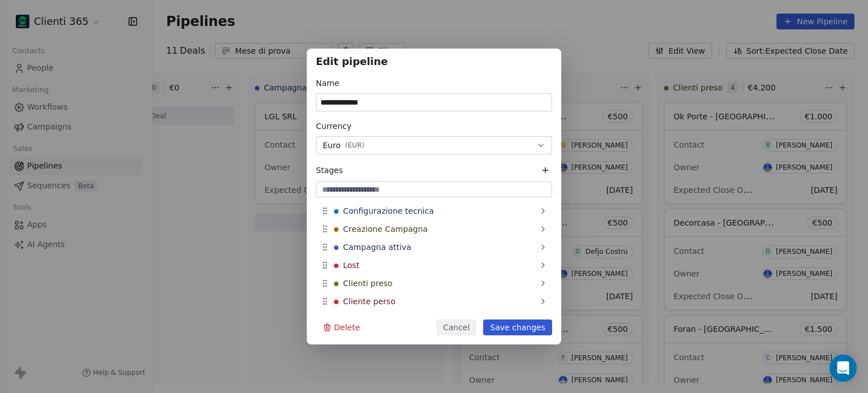 The image size is (868, 393). I want to click on span: Campagna attiva, so click(377, 247).